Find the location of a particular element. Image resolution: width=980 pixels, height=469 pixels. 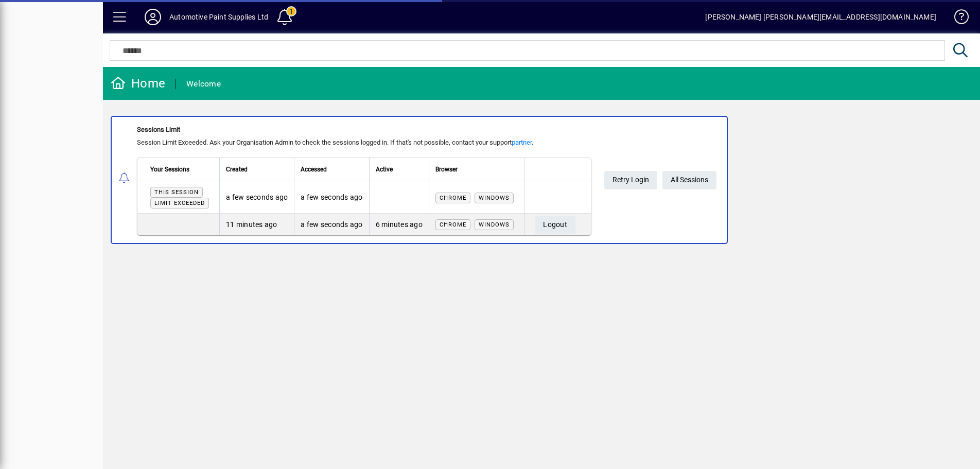

span: All Sessions is located at coordinates (689, 180).